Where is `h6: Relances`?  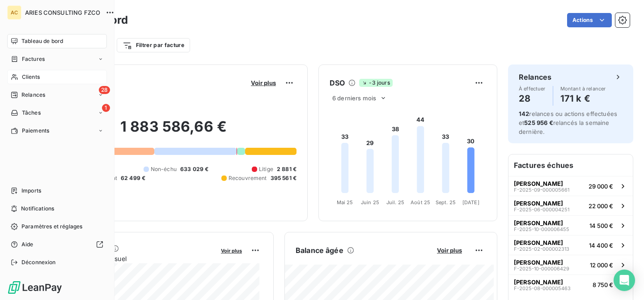
h6: Relances is located at coordinates (535, 77).